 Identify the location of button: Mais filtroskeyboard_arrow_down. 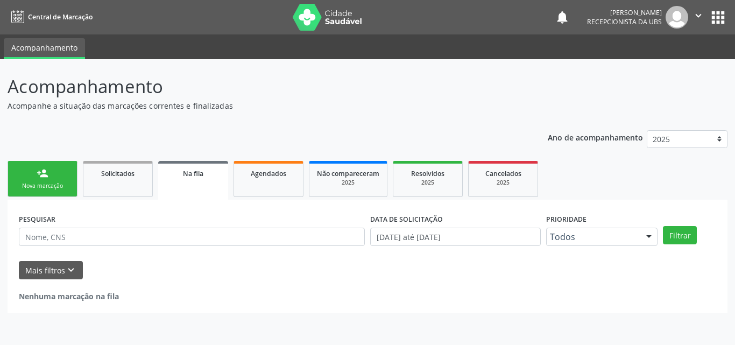
(51, 270).